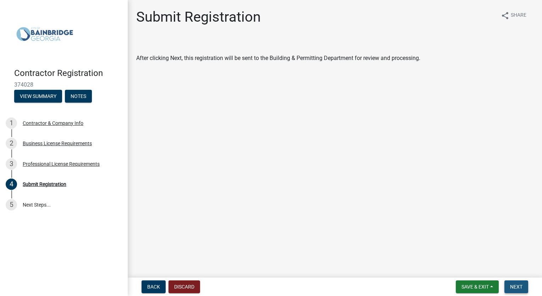 The height and width of the screenshot is (296, 542). What do you see at coordinates (475, 287) in the screenshot?
I see `span: Save & Exit` at bounding box center [475, 287].